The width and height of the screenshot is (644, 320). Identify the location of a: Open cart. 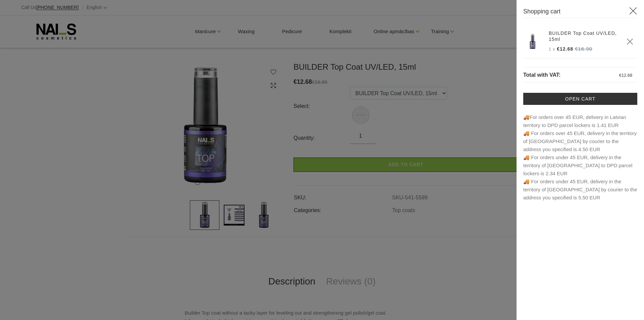
(581, 99).